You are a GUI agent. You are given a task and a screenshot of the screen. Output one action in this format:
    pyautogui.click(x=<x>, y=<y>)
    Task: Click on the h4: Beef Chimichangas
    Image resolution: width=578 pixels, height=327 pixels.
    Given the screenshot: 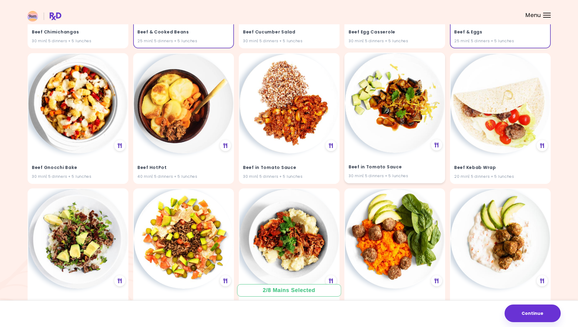 What is the action you would take?
    pyautogui.click(x=78, y=32)
    